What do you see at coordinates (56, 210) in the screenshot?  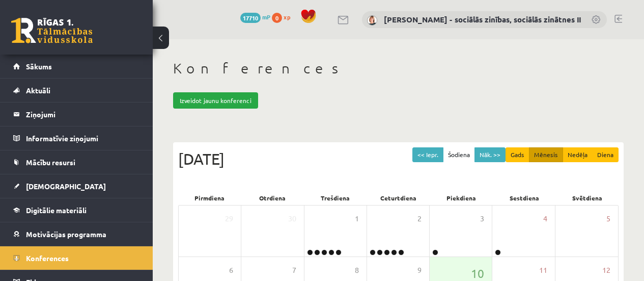 I see `span: Digitālie materiāli` at bounding box center [56, 210].